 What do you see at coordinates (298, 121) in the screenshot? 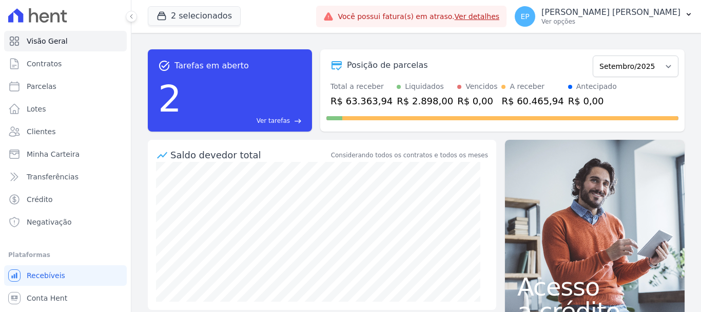
I see `span: east` at bounding box center [298, 121].